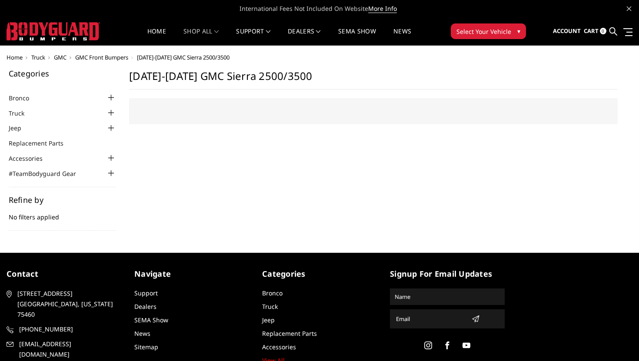  I want to click on h5: Refine by, so click(63, 200).